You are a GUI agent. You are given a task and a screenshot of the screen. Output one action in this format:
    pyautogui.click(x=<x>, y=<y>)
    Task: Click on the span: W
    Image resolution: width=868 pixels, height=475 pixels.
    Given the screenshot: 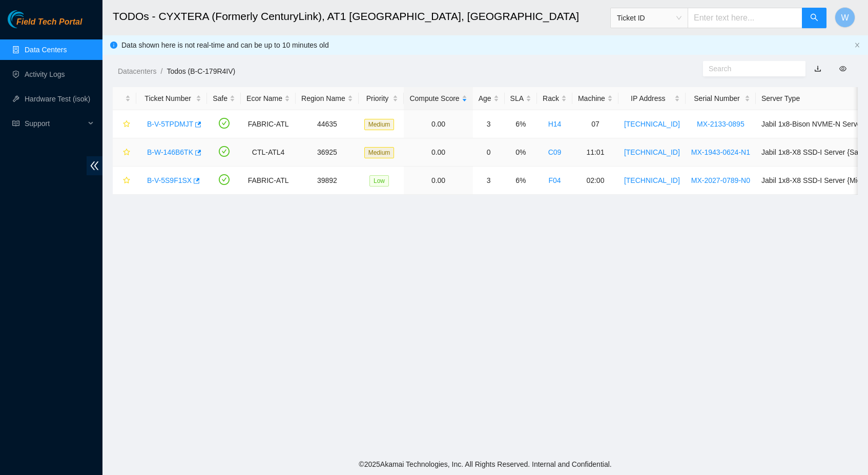 What is the action you would take?
    pyautogui.click(x=845, y=17)
    